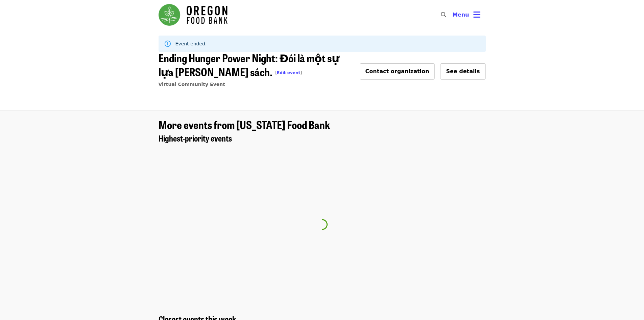 The height and width of the screenshot is (320, 644). Describe the element at coordinates (193, 15) in the screenshot. I see `img: Oregon Food Bank - Home` at that location.